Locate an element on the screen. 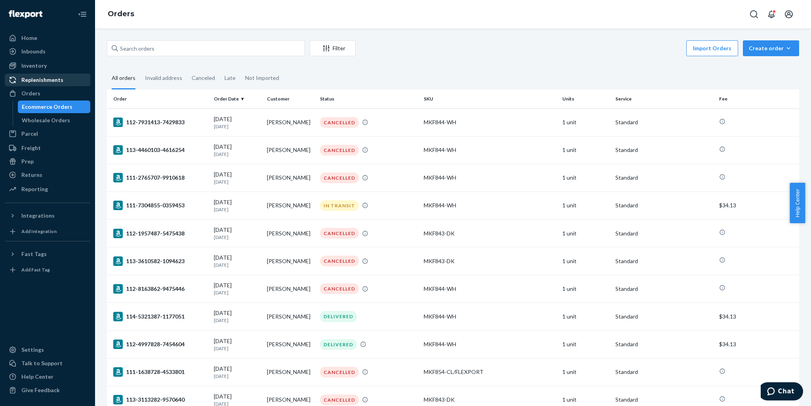 Image resolution: width=811 pixels, height=406 pixels. a: Returns is located at coordinates (48, 175).